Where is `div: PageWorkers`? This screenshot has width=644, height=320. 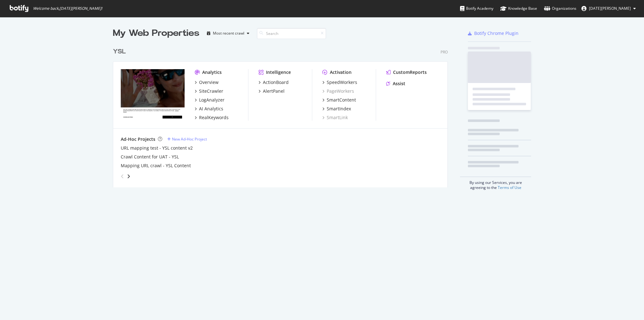
div: PageWorkers is located at coordinates (338, 91).